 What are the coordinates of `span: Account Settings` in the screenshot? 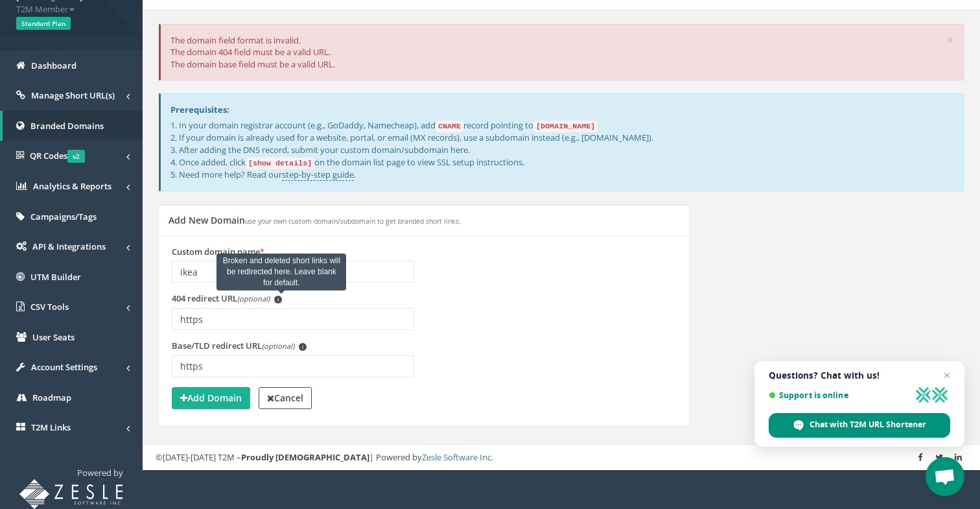 It's located at (64, 367).